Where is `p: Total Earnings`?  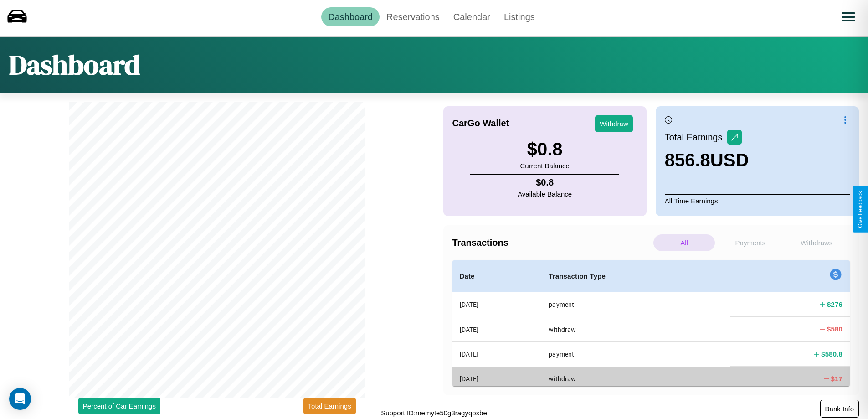
p: Total Earnings is located at coordinates (696, 138).